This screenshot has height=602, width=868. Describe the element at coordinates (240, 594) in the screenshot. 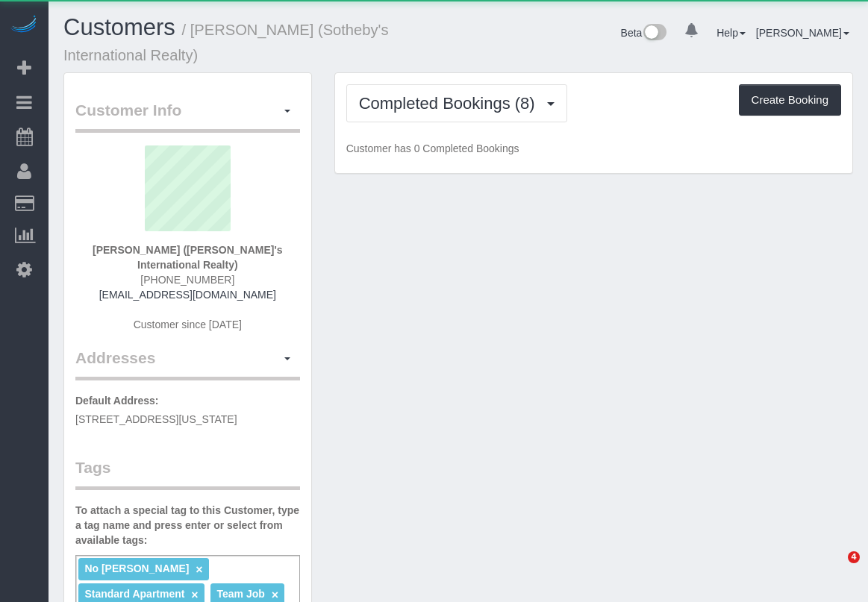

I see `span: Team Job` at that location.